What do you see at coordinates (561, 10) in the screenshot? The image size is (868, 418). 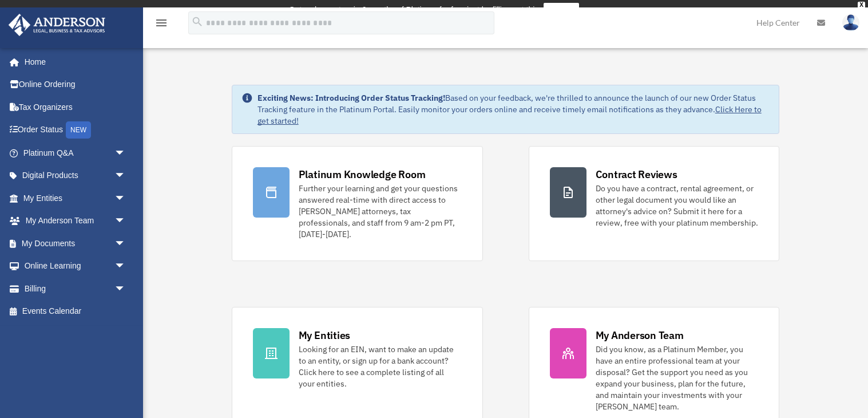 I see `a: survey` at bounding box center [561, 10].